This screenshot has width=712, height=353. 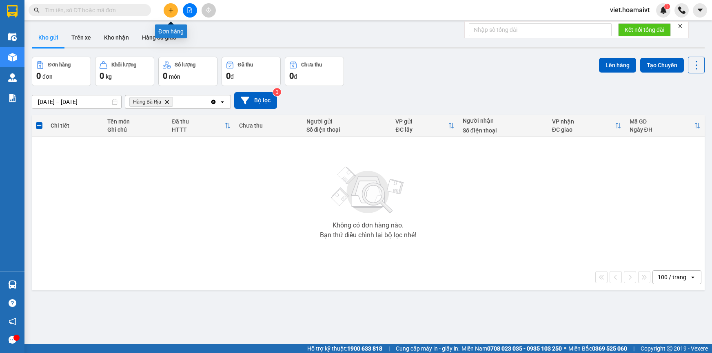 I want to click on button: file-add, so click(x=190, y=10).